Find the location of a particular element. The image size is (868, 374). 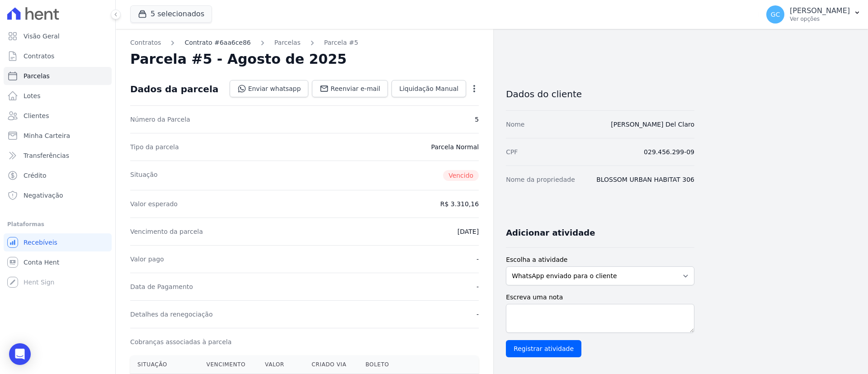

a: Parcela #5 is located at coordinates (342, 42).